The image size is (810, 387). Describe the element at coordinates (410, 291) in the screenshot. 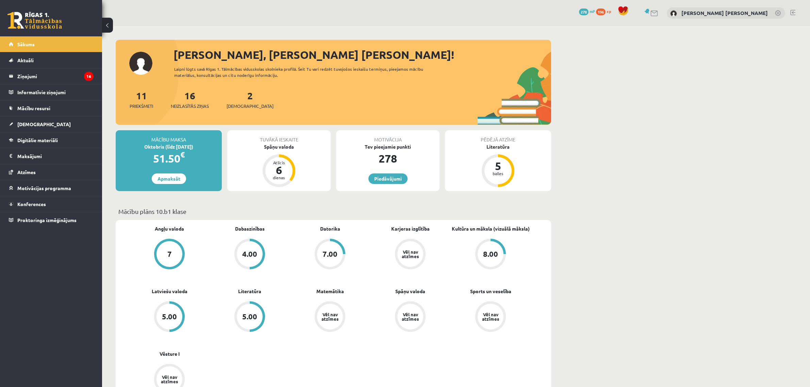

I see `a: Spāņu valoda` at that location.